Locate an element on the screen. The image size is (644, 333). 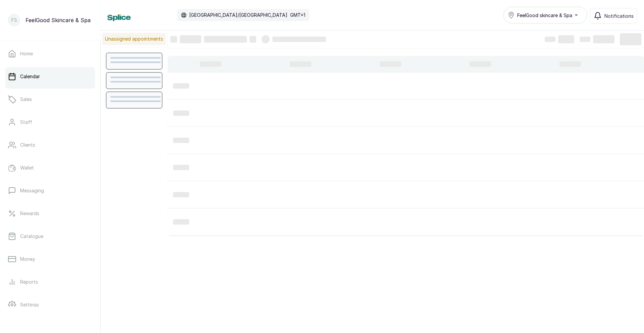
button: Notifications is located at coordinates (614, 16).